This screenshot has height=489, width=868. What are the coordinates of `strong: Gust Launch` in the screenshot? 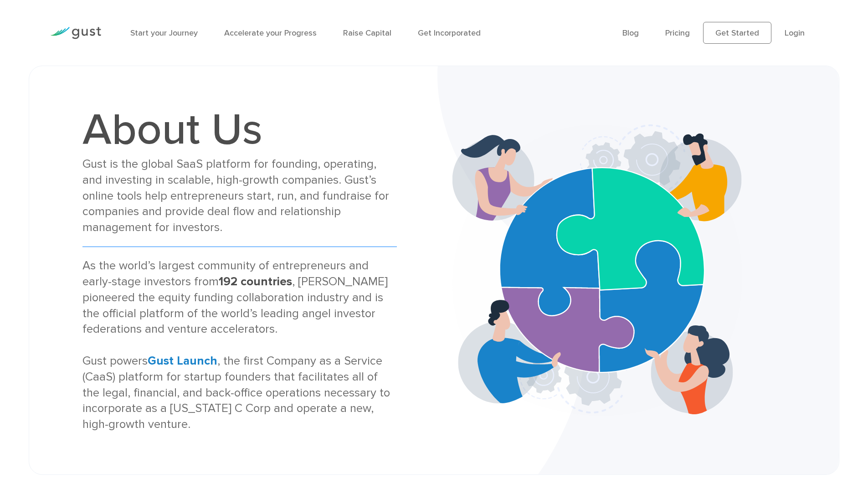 It's located at (183, 361).